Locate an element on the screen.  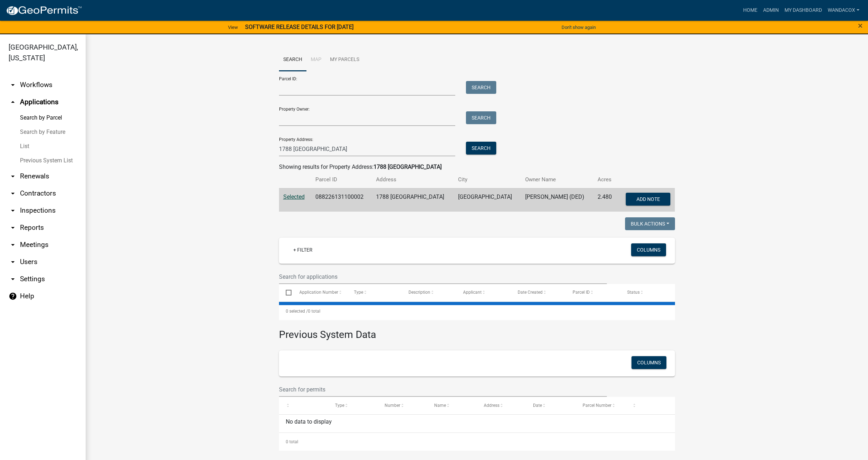
span: Name is located at coordinates (440, 405).